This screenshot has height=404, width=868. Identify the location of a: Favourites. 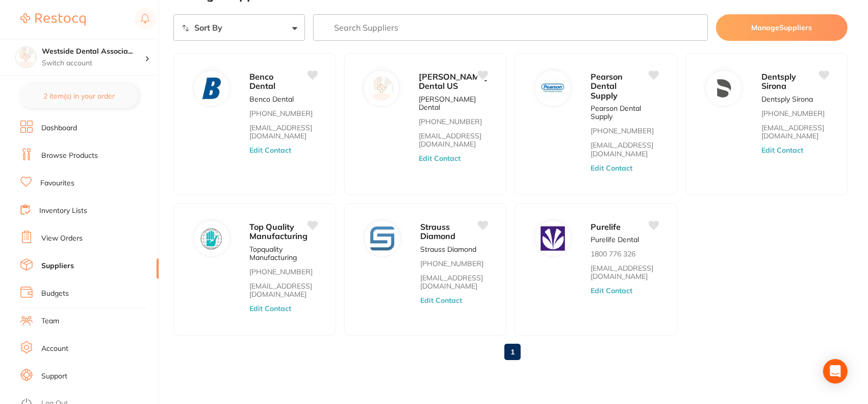
(57, 183).